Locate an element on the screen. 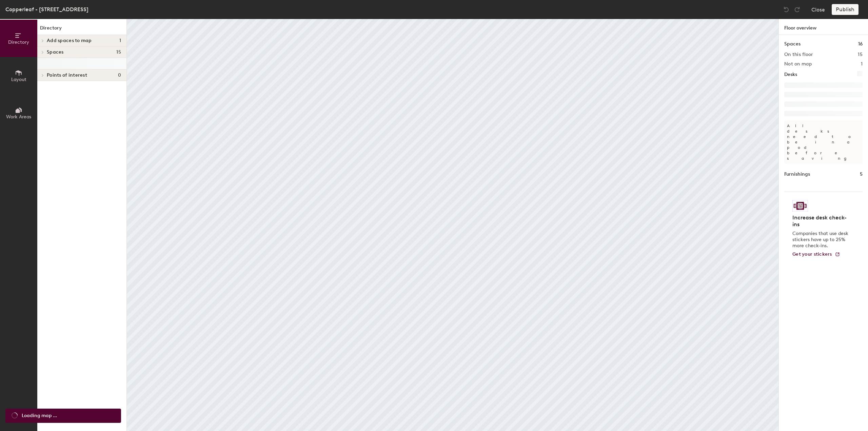 The width and height of the screenshot is (868, 431). span: Get your stickers is located at coordinates (812, 254).